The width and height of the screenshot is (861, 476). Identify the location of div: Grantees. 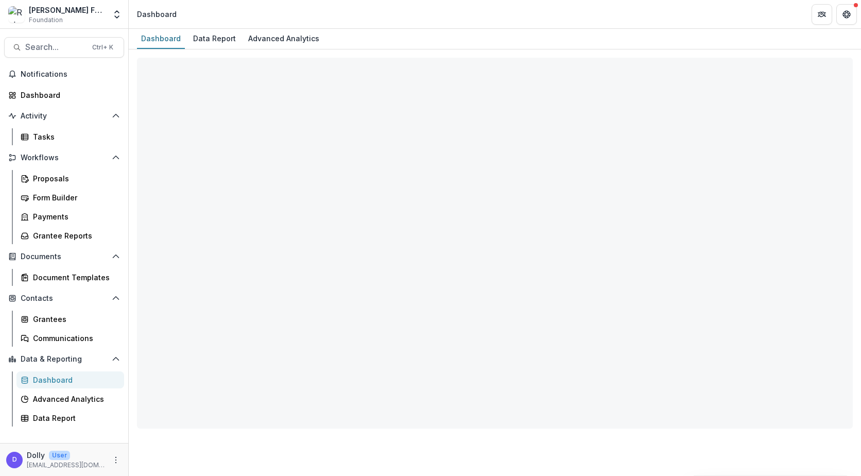
(74, 319).